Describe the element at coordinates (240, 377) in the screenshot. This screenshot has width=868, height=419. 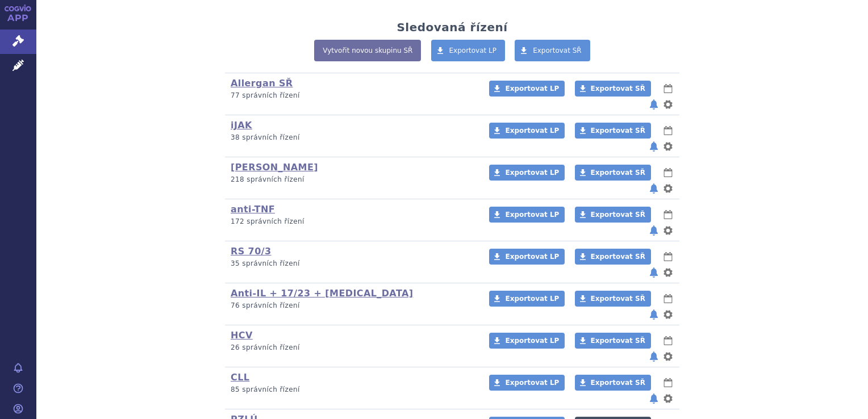
I see `a: CLL` at that location.